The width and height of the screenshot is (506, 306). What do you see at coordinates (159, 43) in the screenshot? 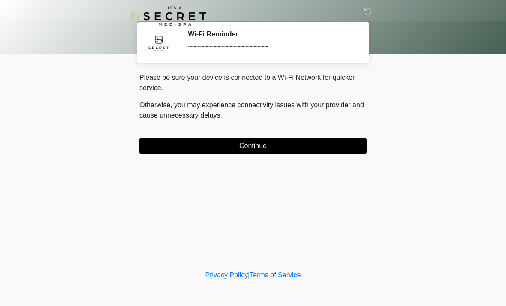
I see `img: Agent Avatar` at bounding box center [159, 43].